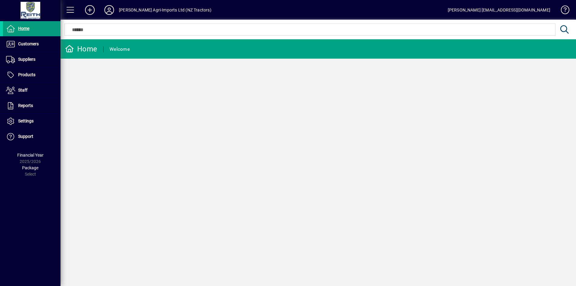 The width and height of the screenshot is (576, 286). What do you see at coordinates (81, 49) in the screenshot?
I see `div: Home` at bounding box center [81, 49].